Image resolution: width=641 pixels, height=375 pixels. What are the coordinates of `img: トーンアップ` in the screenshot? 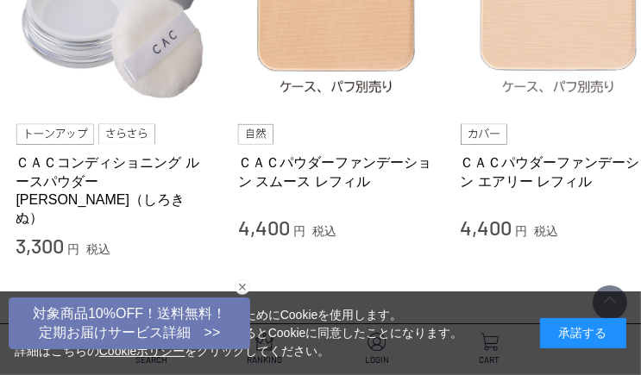 It's located at (55, 135).